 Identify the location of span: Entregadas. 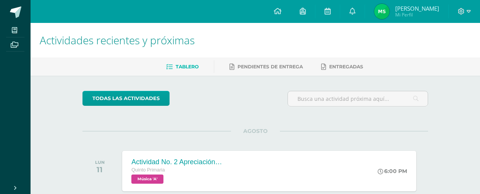
(346, 66).